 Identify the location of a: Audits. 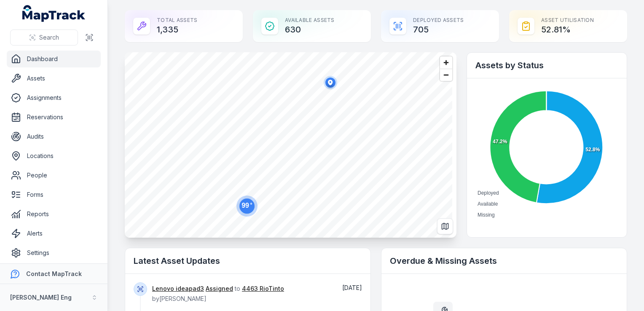
(54, 136).